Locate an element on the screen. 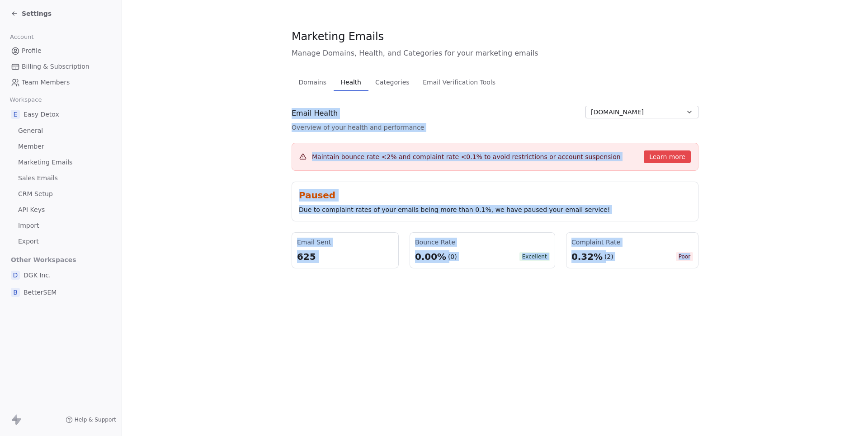 This screenshot has height=436, width=868. span: Easy Detox is located at coordinates (41, 114).